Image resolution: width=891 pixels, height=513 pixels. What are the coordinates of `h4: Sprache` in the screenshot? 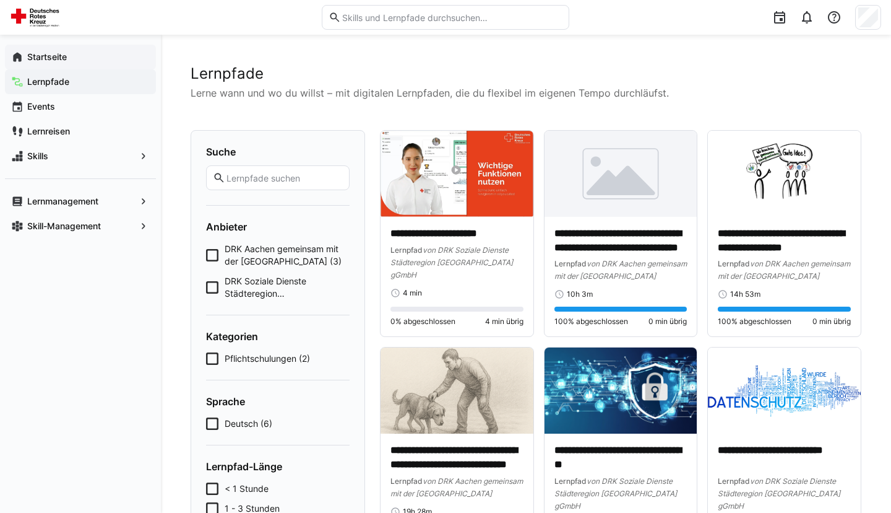 It's located at (278, 401).